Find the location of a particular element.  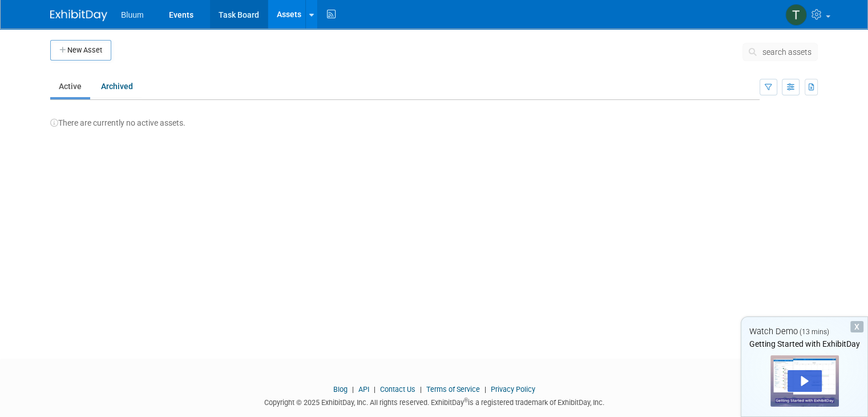

div: There are currently no active assets. is located at coordinates (434, 117).